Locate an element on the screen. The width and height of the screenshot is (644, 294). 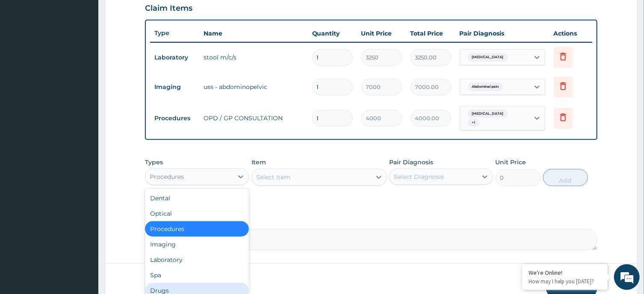
span: + 1 is located at coordinates (474, 122).